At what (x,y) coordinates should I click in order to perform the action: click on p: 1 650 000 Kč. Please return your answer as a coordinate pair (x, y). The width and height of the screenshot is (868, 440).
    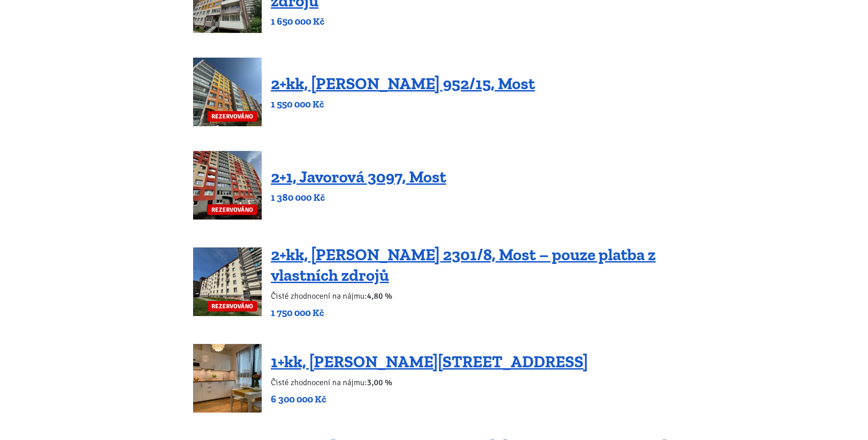
    Looking at the image, I should click on (473, 22).